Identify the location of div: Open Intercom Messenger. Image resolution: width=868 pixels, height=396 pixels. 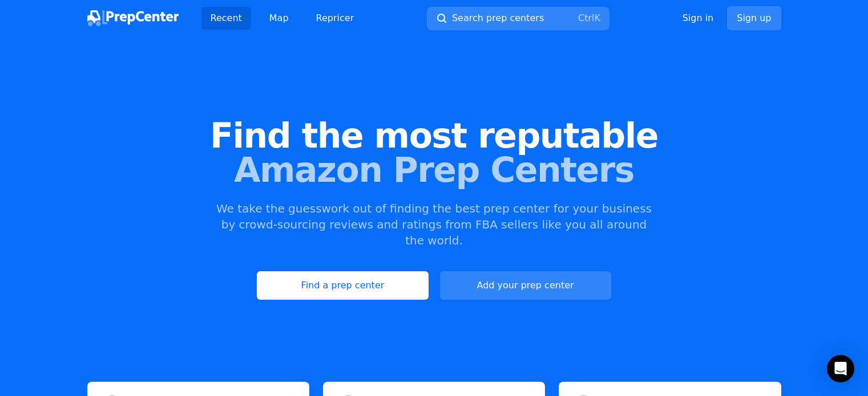
(840, 369).